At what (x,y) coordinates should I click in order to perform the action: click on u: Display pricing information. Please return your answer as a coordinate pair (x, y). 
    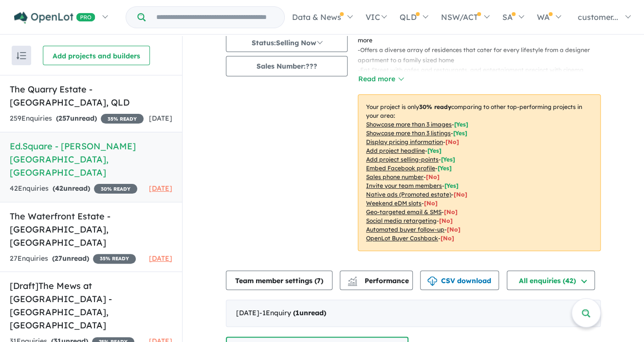
    Looking at the image, I should click on (405, 142).